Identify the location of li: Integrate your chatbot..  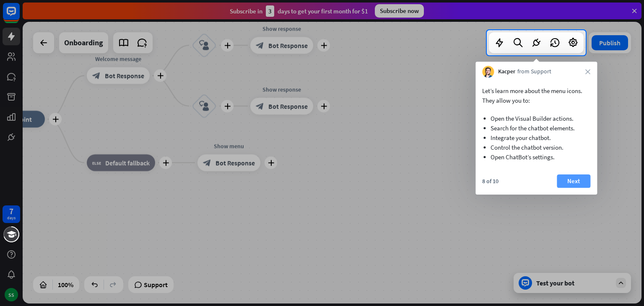
(536, 137).